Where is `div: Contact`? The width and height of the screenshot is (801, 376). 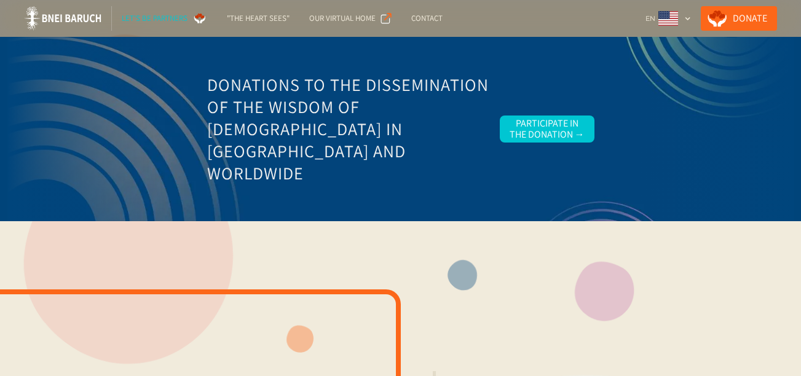
div: Contact is located at coordinates (427, 18).